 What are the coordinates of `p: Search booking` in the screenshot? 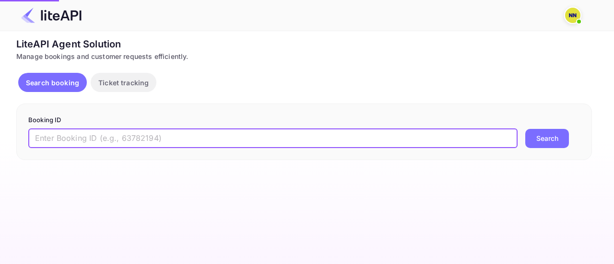 It's located at (52, 82).